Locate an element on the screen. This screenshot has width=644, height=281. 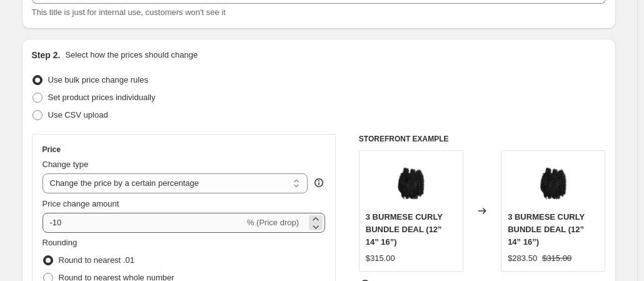
input: -15 is located at coordinates (143, 222).